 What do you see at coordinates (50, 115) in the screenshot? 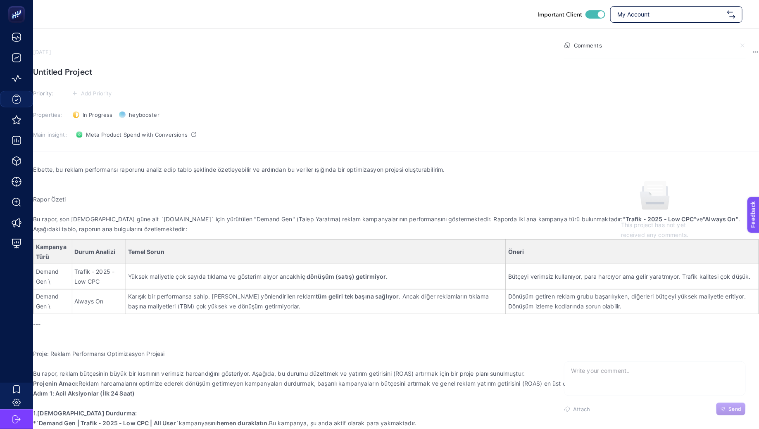
I see `h3: Properties:` at bounding box center [50, 115].